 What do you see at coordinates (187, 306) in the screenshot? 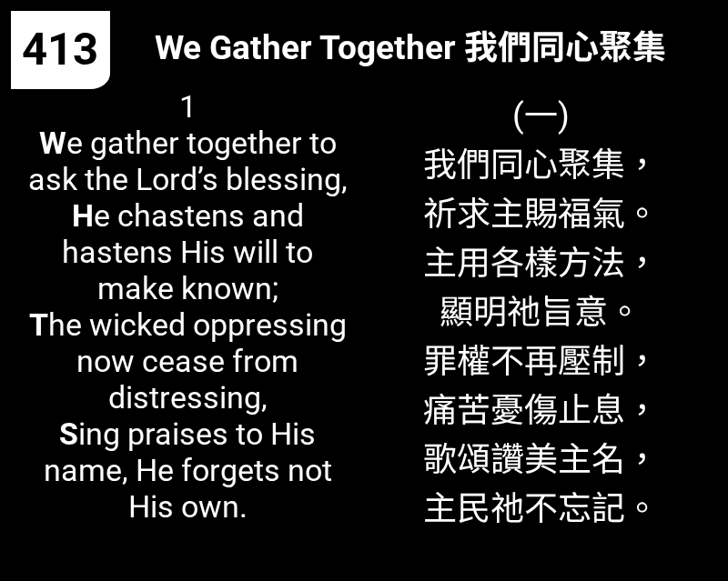
I see `span: 1 e gather together to ask the Lord’s blessing, e chastens and hastens His will to make known; he...` at bounding box center [187, 306].